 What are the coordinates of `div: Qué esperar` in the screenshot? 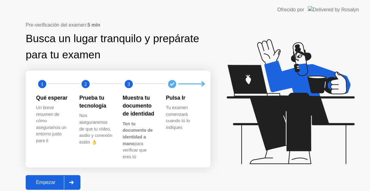 It's located at (53, 98).